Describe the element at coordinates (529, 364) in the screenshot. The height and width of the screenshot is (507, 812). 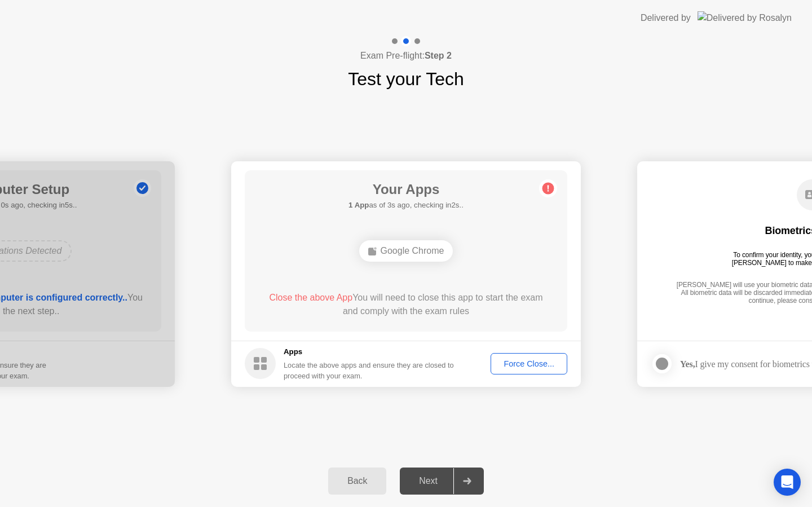
I see `button: Force Close...` at that location.